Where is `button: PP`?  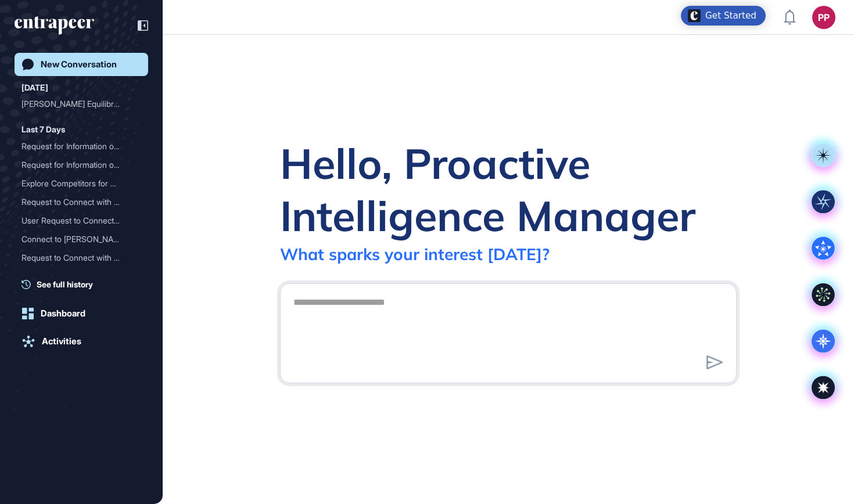
button: PP is located at coordinates (824, 17).